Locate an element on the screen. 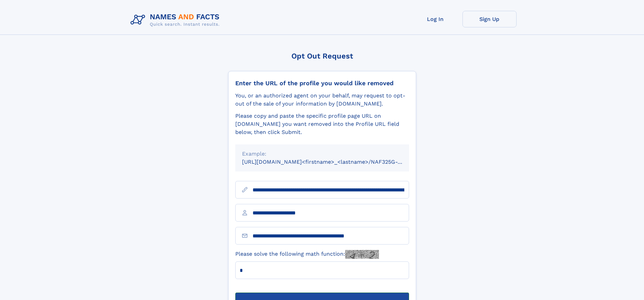 This screenshot has height=300, width=644. a: Log In is located at coordinates (436, 19).